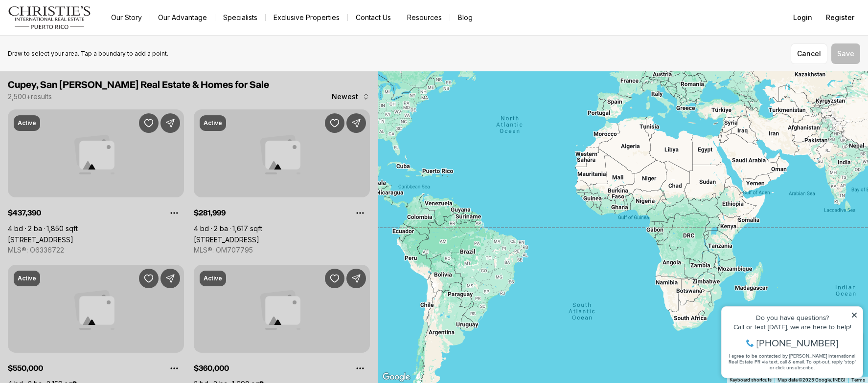 This screenshot has height=383, width=868. What do you see at coordinates (149, 123) in the screenshot?
I see `button: Save Property: 1529 GROVELINE RD` at bounding box center [149, 123].